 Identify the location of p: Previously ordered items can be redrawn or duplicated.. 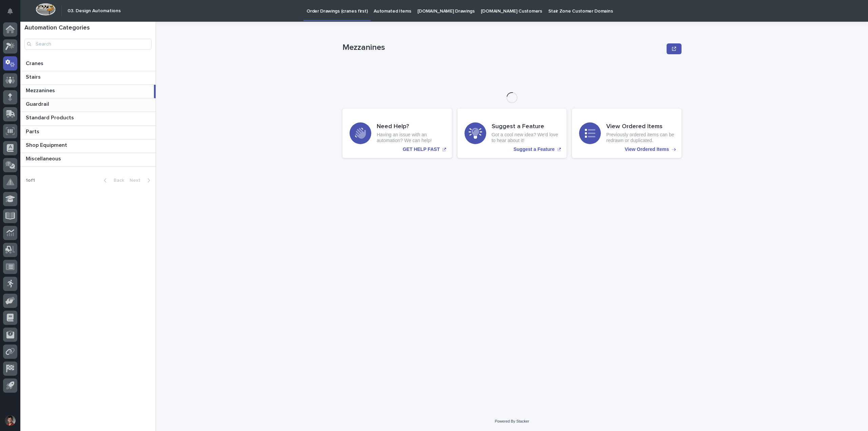
(640, 138).